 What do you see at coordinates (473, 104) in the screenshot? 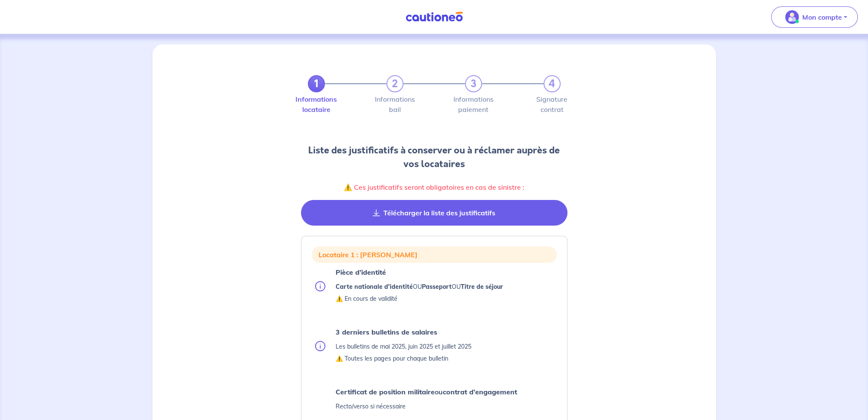
I see `label: Informations paiement` at bounding box center [473, 104].